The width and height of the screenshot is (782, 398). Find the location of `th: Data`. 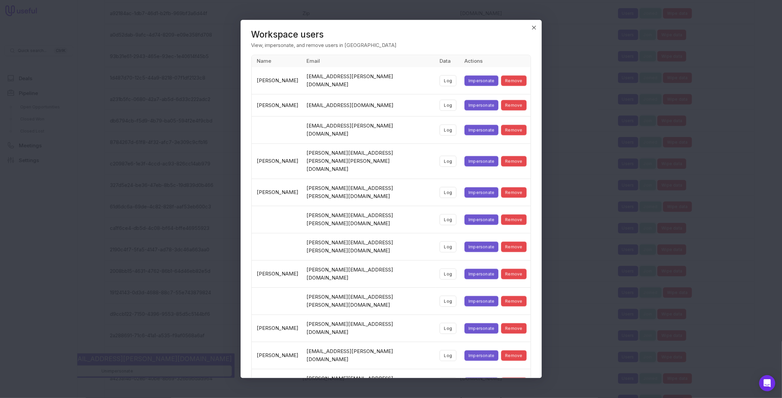

th: Data is located at coordinates (448, 61).